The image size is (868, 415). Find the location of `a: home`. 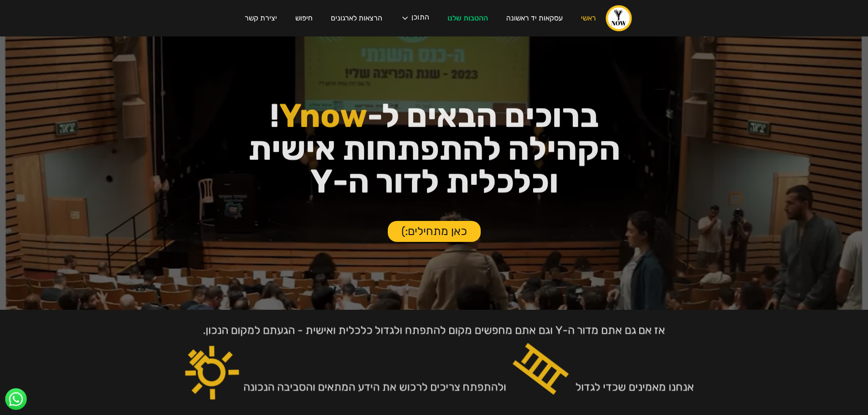

a: home is located at coordinates (619, 18).